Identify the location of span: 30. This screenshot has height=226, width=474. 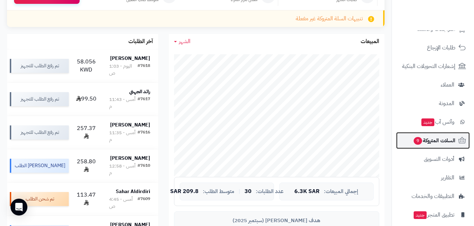
(248, 192).